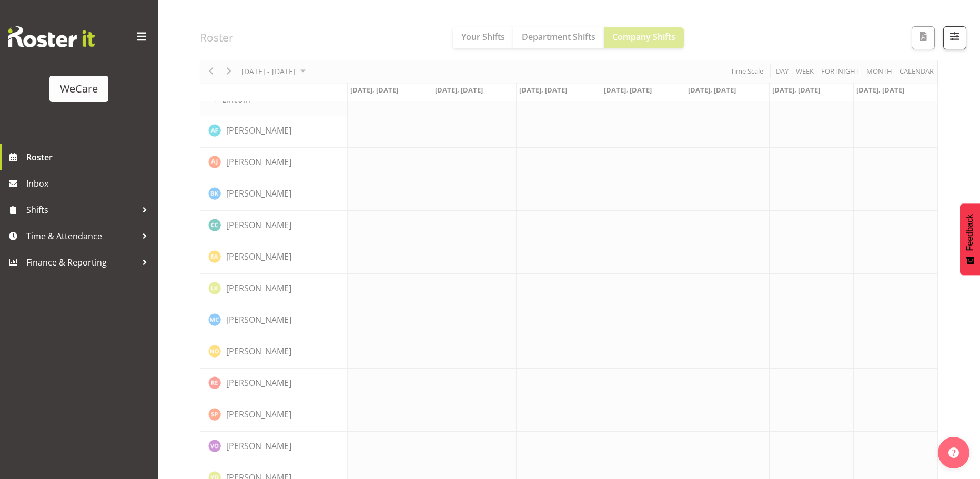 Image resolution: width=980 pixels, height=479 pixels. Describe the element at coordinates (970, 232) in the screenshot. I see `span: Feedback` at that location.